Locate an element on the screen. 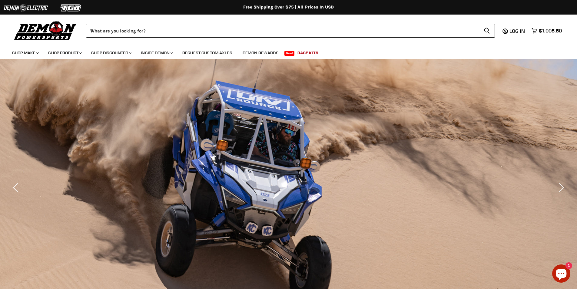  a: Shop Discounted is located at coordinates (111, 53).